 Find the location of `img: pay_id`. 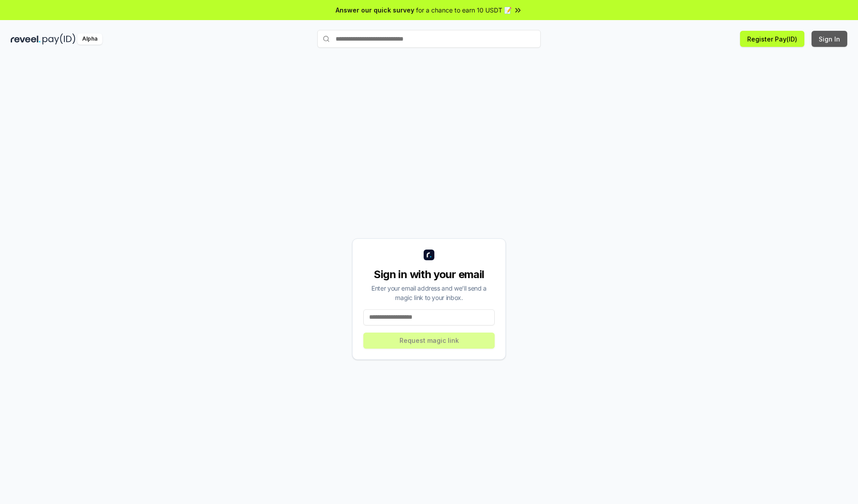

img: pay_id is located at coordinates (59, 39).